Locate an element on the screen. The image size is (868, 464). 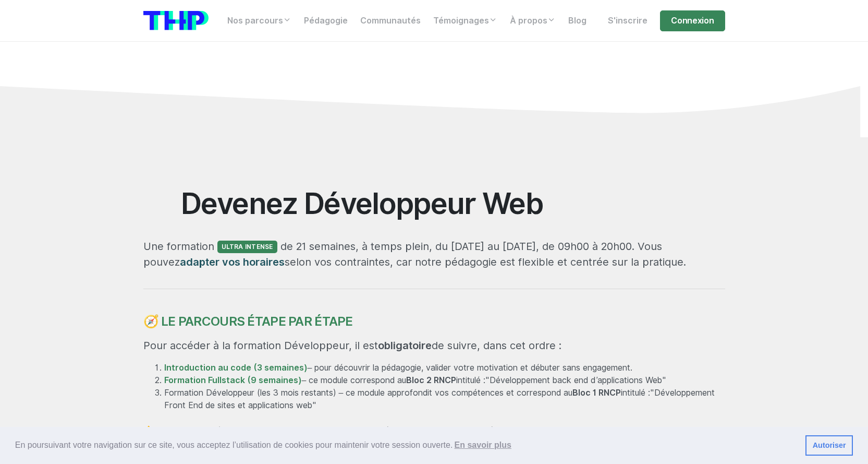
h2: Devenez Développeur Web is located at coordinates (434, 203).